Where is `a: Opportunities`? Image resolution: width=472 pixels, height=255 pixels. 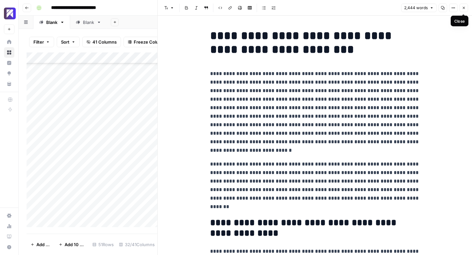
a: Opportunities is located at coordinates (9, 73).